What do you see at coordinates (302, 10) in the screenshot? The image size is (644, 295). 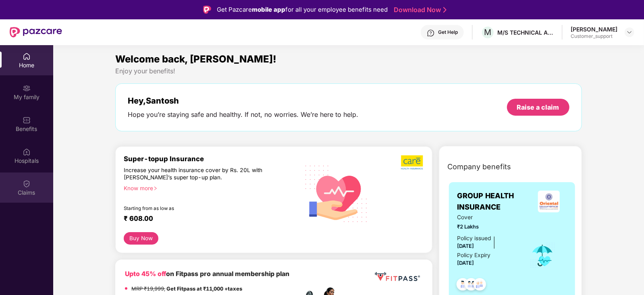 I see `div: Get Pazcare for all your employee benefits need` at bounding box center [302, 10].